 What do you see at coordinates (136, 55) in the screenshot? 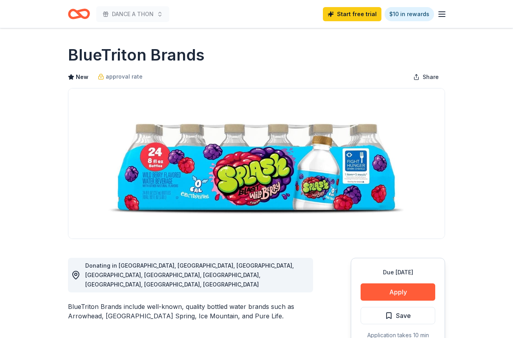
I see `h1: BlueTriton Brands` at bounding box center [136, 55].